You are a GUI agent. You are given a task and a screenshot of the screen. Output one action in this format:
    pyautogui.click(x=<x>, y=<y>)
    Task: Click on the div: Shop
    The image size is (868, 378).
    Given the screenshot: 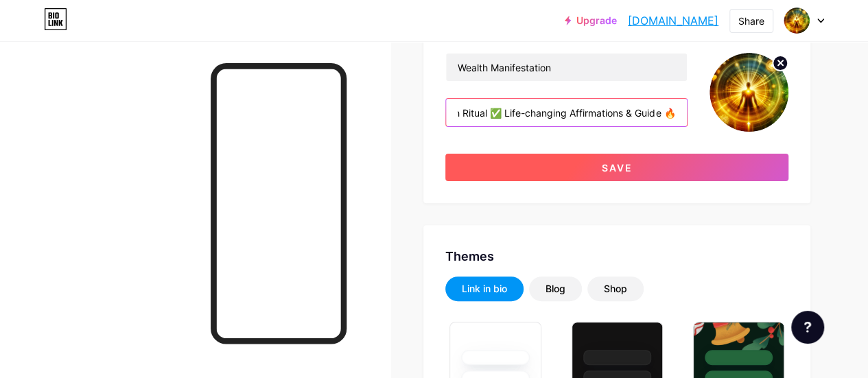 What is the action you would take?
    pyautogui.click(x=615, y=289)
    